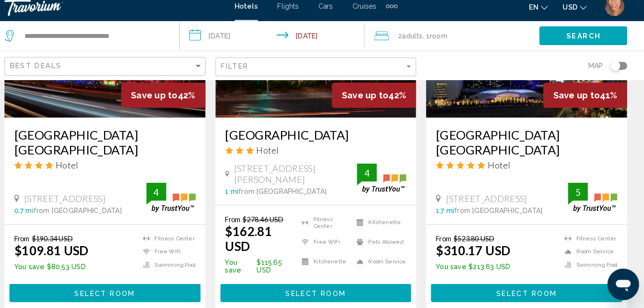 Image resolution: width=644 pixels, height=308 pixels. Describe the element at coordinates (447, 213) in the screenshot. I see `span: 1.7 mi` at that location.